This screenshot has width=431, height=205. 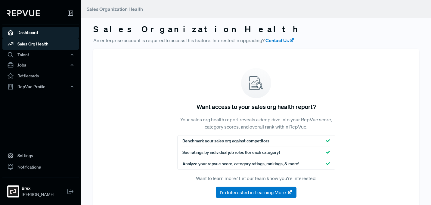 What do you see at coordinates (41, 55) in the screenshot?
I see `div: Talent` at bounding box center [41, 55].